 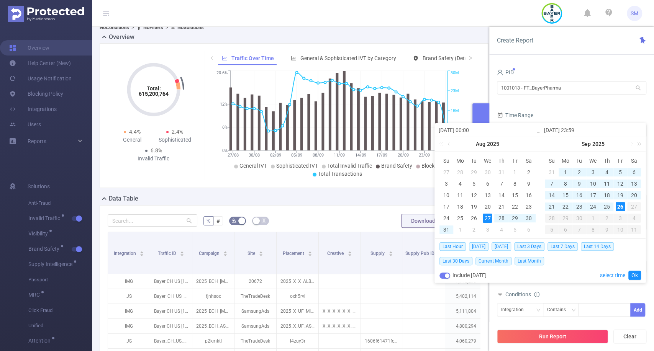 I want to click on span: Total Invalid Traffic, so click(x=349, y=166).